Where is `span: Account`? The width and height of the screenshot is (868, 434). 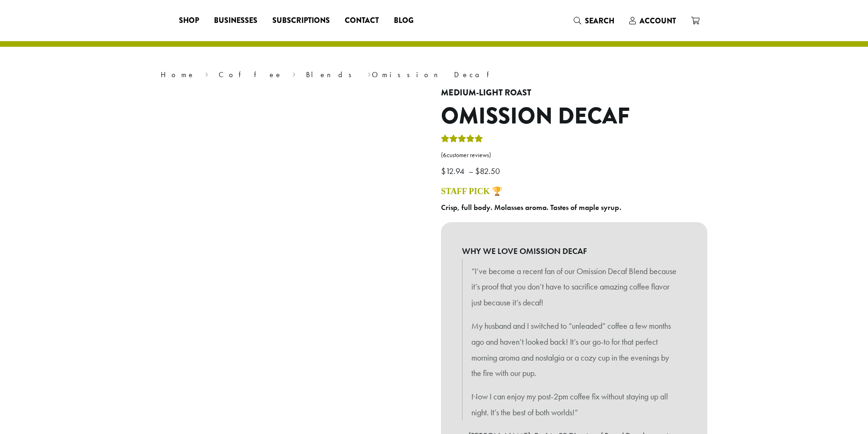
span: Account is located at coordinates (658, 21).